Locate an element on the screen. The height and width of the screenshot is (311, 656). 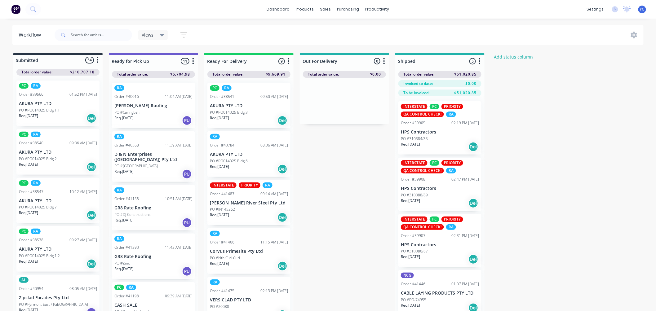
div: Workflow is located at coordinates (31, 35).